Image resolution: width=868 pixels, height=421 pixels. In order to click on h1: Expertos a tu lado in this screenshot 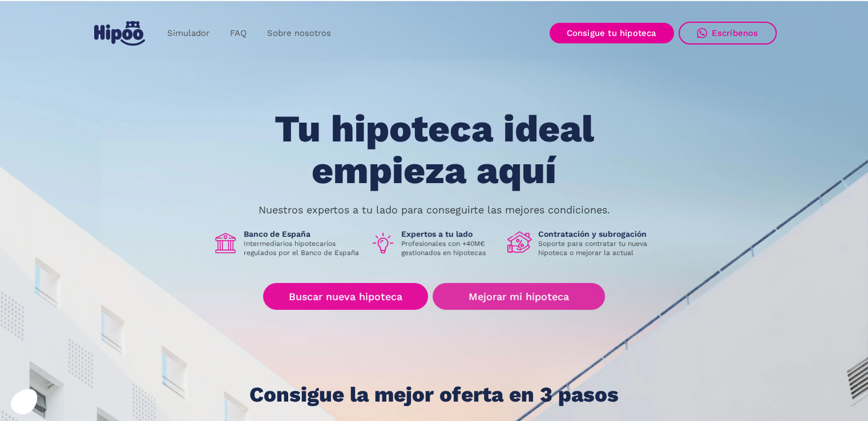, I will do `click(450, 234)`.